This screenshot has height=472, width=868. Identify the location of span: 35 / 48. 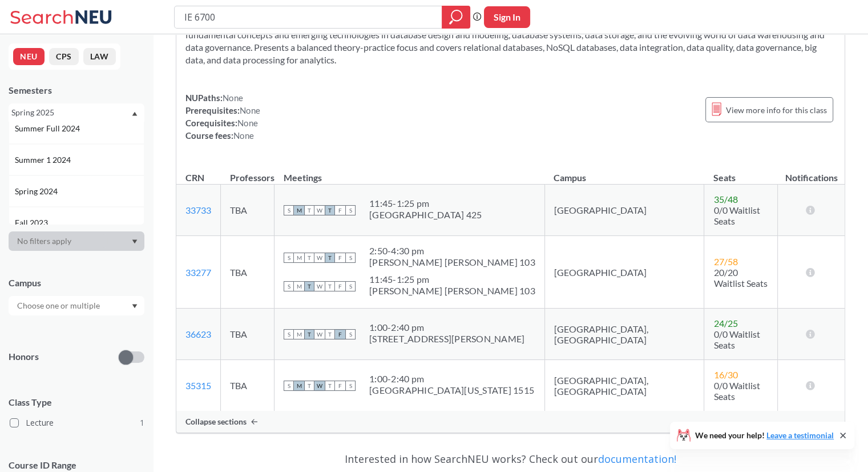
(726, 199).